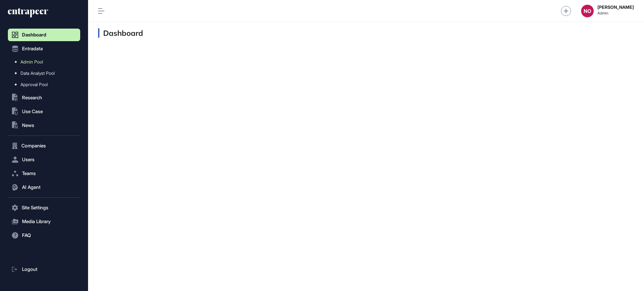  I want to click on button: Entradata, so click(44, 49).